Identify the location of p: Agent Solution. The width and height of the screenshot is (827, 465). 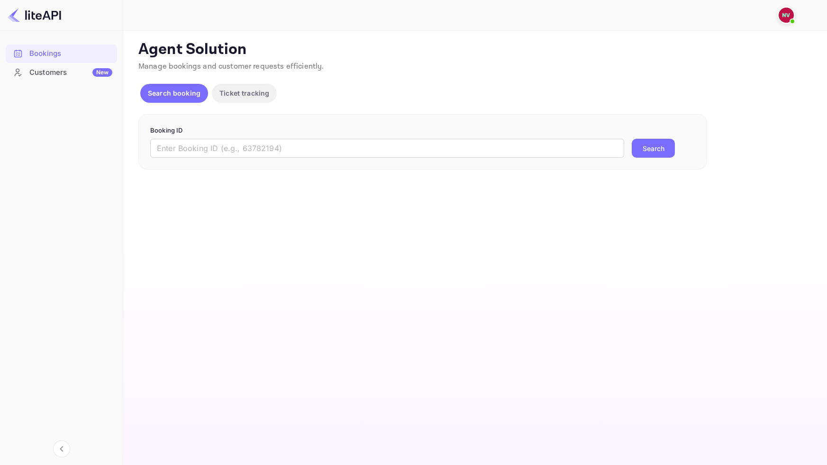
(474, 50).